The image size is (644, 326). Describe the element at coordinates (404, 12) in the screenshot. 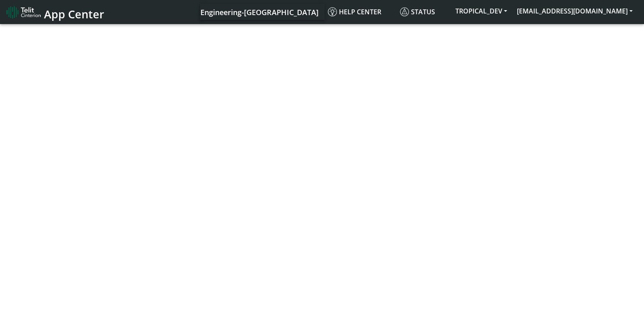

I see `img: status.svg` at that location.